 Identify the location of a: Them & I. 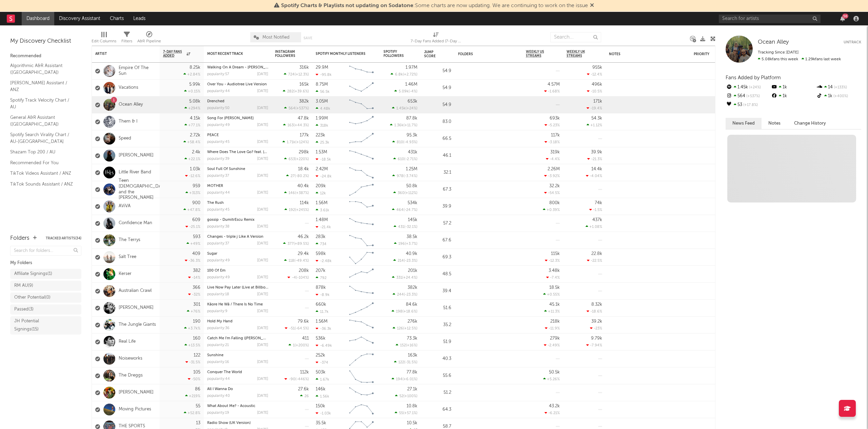
(128, 121).